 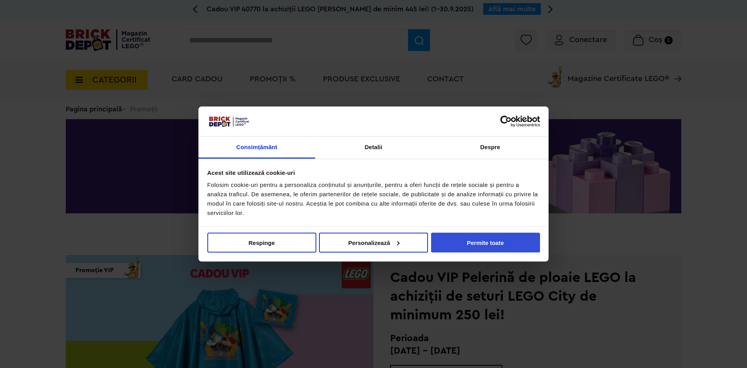 I want to click on button: Permite toate, so click(x=486, y=242).